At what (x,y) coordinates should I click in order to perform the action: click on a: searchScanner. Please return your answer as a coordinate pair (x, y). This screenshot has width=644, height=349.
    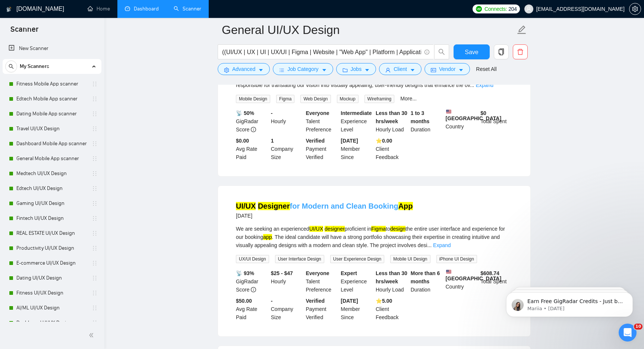
    Looking at the image, I should click on (187, 9).